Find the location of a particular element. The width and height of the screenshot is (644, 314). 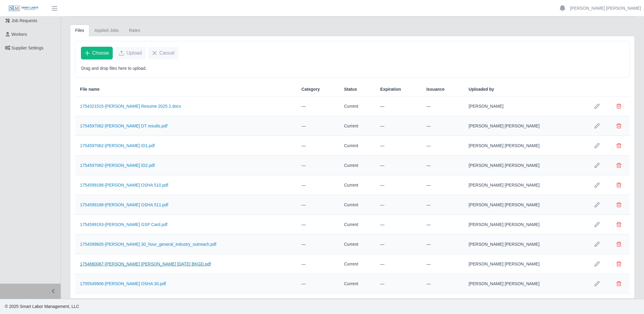

span: Cancel is located at coordinates (167, 53).